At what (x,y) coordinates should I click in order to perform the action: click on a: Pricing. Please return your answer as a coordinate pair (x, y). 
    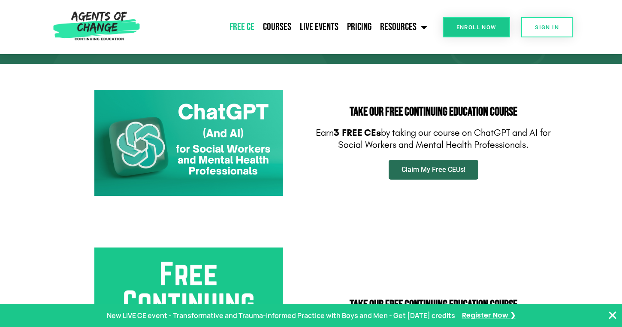
    Looking at the image, I should click on (359, 27).